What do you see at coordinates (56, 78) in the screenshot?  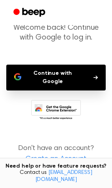 I see `button: Continue with Google` at bounding box center [56, 78].